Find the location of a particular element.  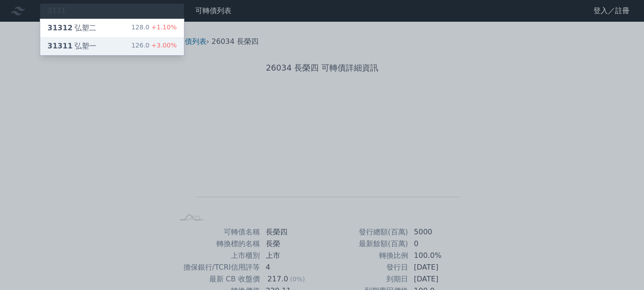

span: 31312 is located at coordinates (60, 28).